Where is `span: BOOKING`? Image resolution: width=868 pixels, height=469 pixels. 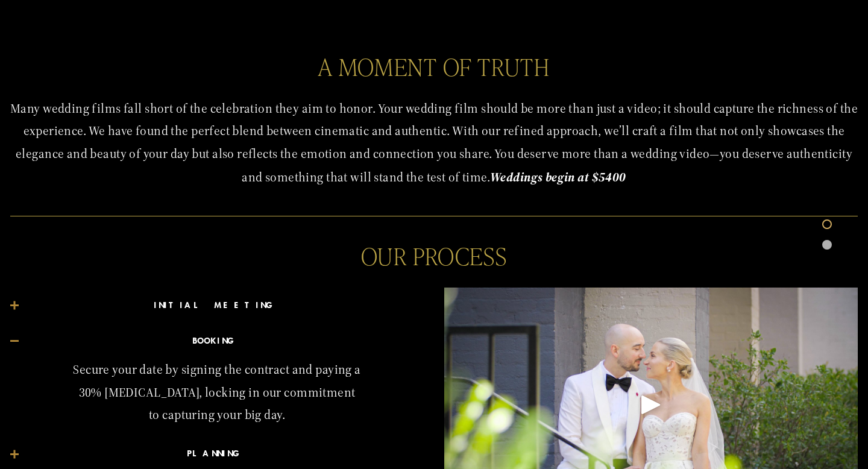
span: BOOKING is located at coordinates (221, 341).